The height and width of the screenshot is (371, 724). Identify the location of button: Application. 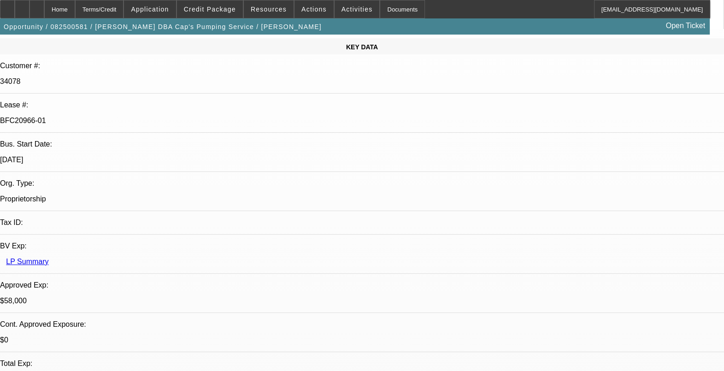
(150, 9).